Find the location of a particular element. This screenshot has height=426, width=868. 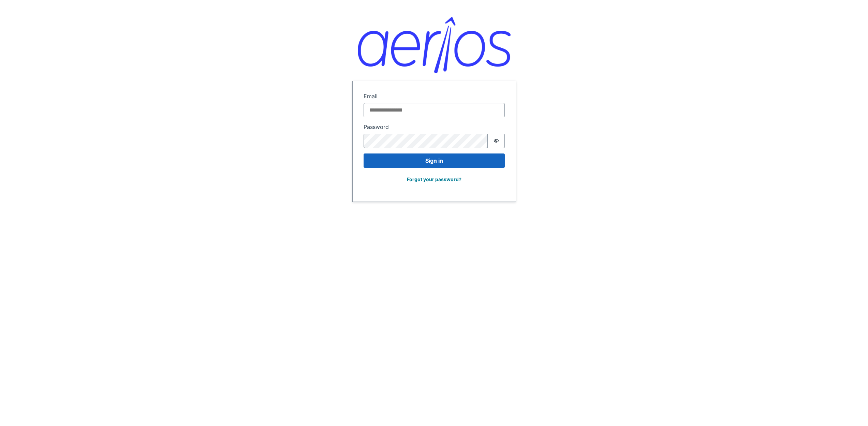

label: Email is located at coordinates (434, 96).